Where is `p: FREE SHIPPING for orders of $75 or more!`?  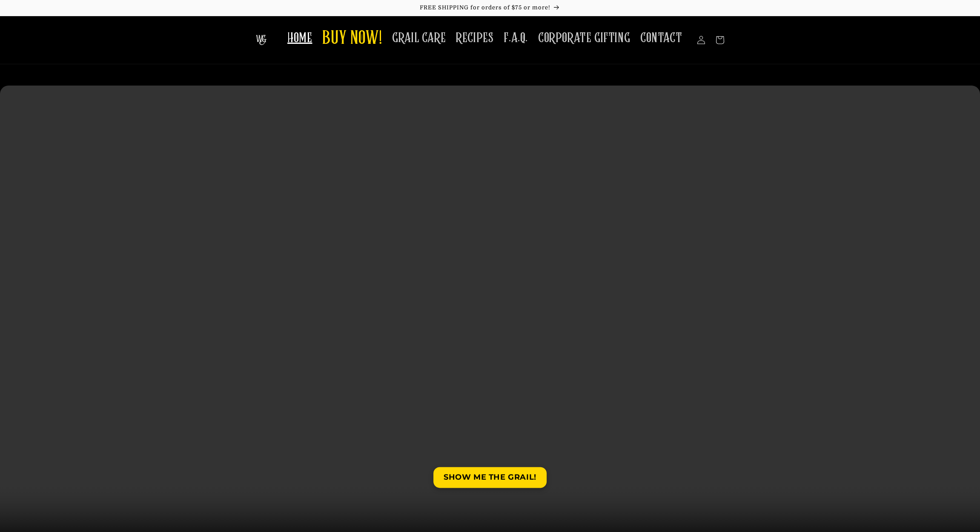 p: FREE SHIPPING for orders of $75 or more! is located at coordinates (490, 8).